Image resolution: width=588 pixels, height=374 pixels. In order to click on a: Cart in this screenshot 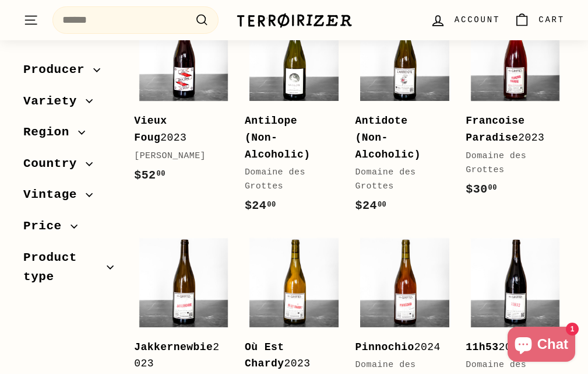, I will do `click(539, 20)`.